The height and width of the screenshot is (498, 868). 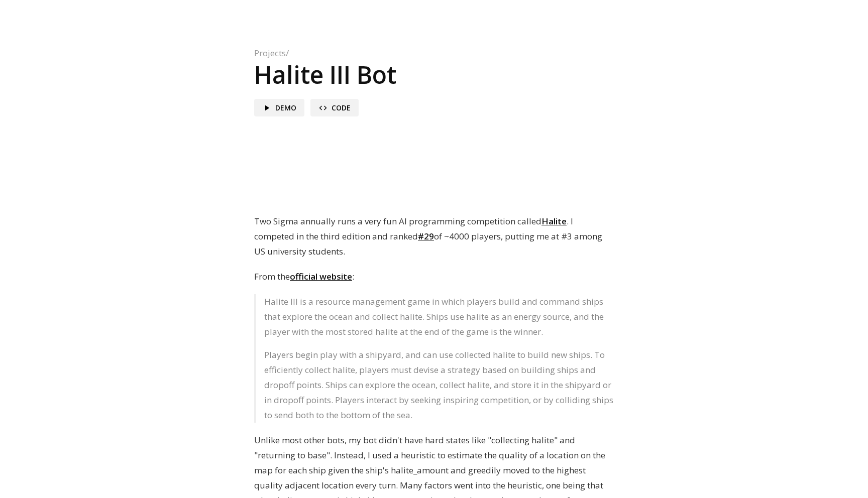 I want to click on a: play_arrowDemo, so click(x=279, y=107).